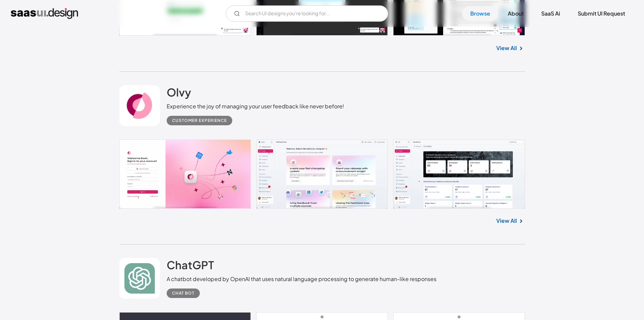 Image resolution: width=644 pixels, height=320 pixels. What do you see at coordinates (307, 14) in the screenshot?
I see `input: Search UI designs you're looking for...` at bounding box center [307, 14].